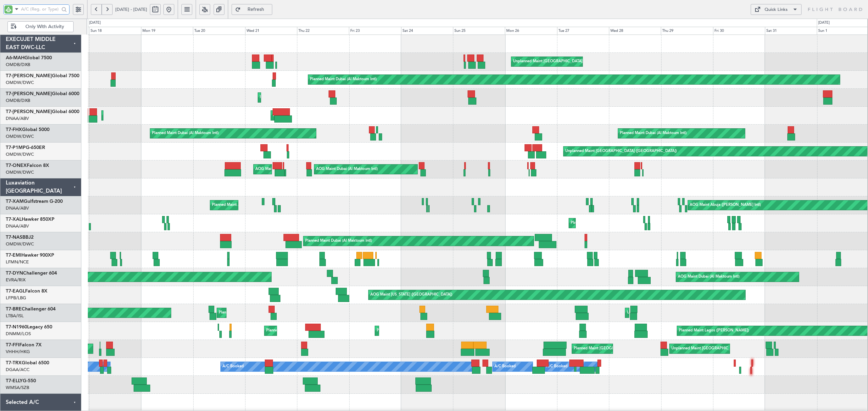  Describe the element at coordinates (271, 31) in the screenshot. I see `div: Wed 21` at that location.